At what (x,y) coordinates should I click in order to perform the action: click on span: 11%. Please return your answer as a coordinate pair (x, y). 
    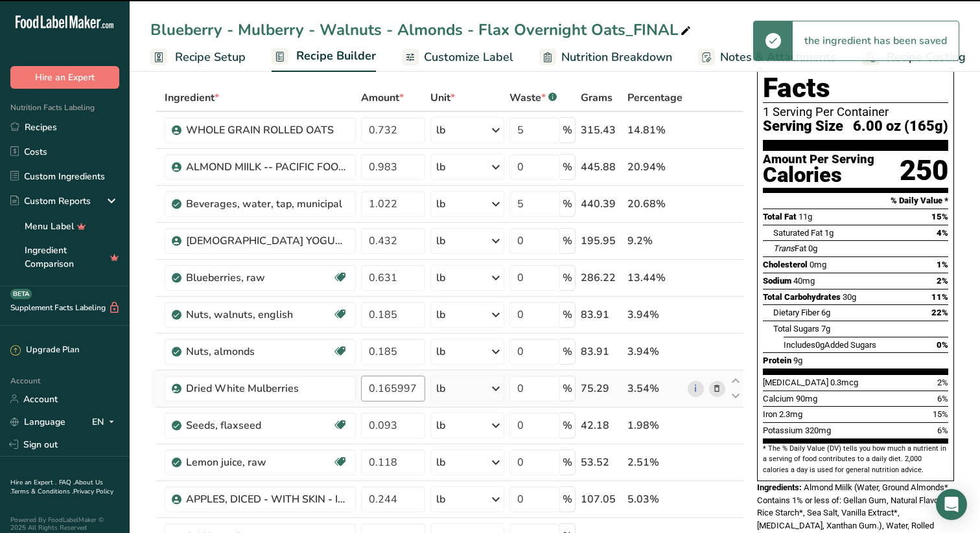
    Looking at the image, I should click on (940, 297).